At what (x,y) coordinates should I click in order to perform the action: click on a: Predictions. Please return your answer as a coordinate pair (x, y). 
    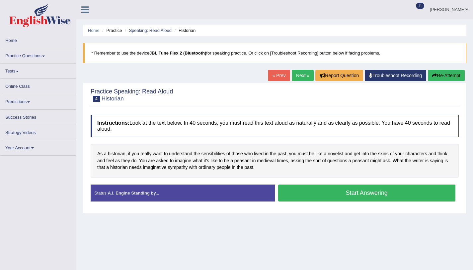
    Looking at the image, I should click on (38, 100).